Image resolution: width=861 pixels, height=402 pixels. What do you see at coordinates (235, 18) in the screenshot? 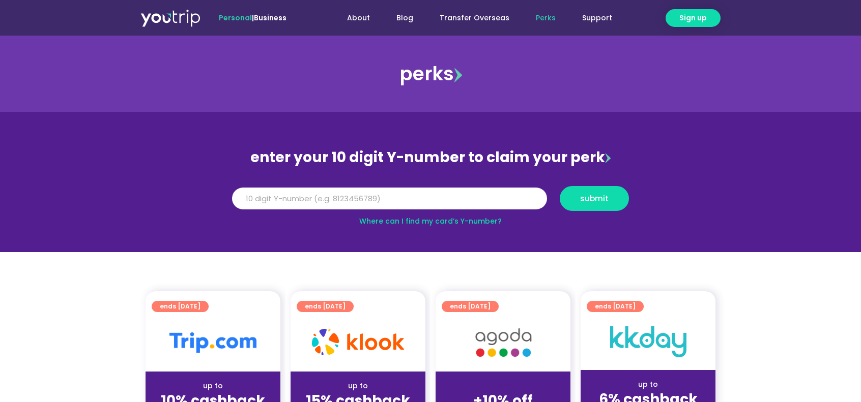
I see `span: Personal` at bounding box center [235, 18].